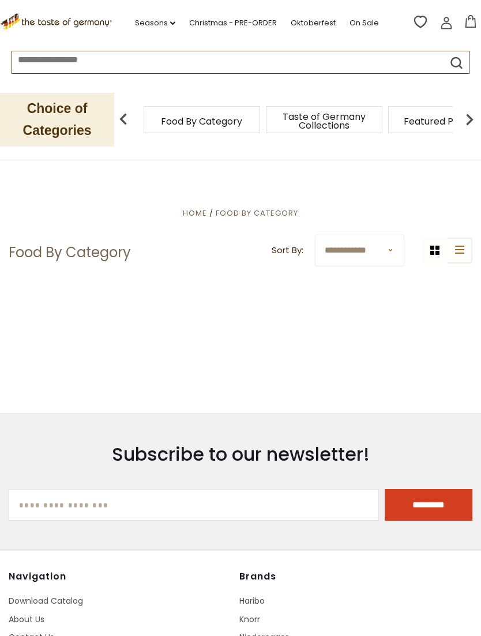 The height and width of the screenshot is (636, 481). I want to click on a: Home, so click(195, 213).